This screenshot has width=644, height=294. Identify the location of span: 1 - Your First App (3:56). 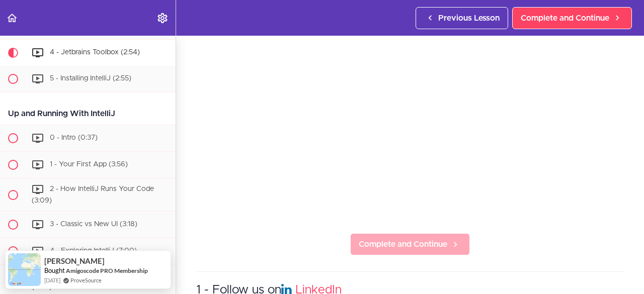
(89, 165).